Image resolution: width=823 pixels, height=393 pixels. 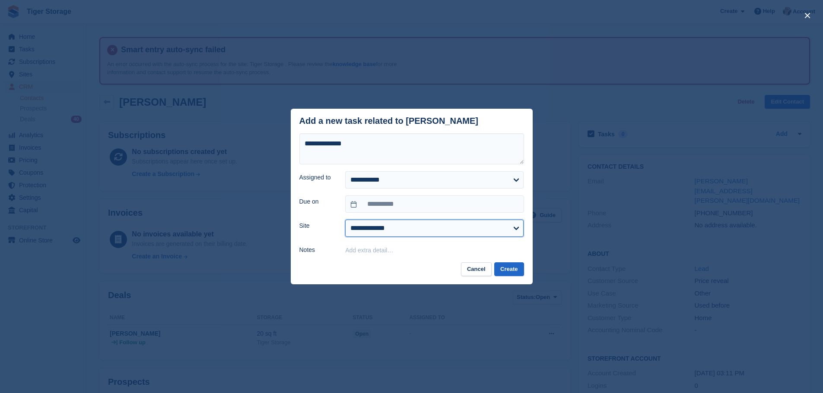 What do you see at coordinates (317, 226) in the screenshot?
I see `label: Site` at bounding box center [317, 226].